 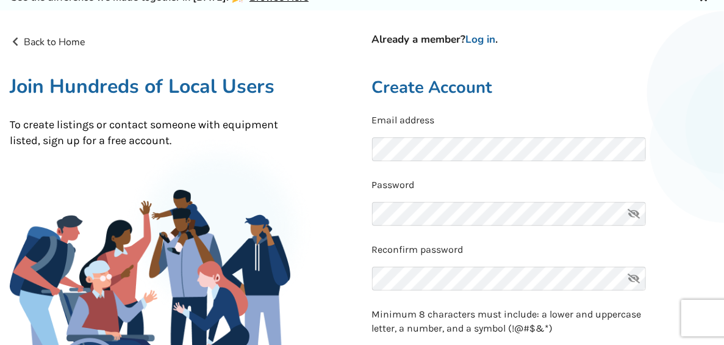 What do you see at coordinates (543, 40) in the screenshot?
I see `h4: Already a member? .` at bounding box center [543, 40].